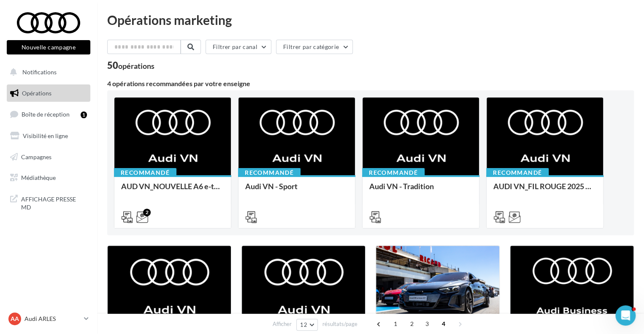 The image size is (644, 334). What do you see at coordinates (131, 65) in the screenshot?
I see `div: 50` at bounding box center [131, 65].